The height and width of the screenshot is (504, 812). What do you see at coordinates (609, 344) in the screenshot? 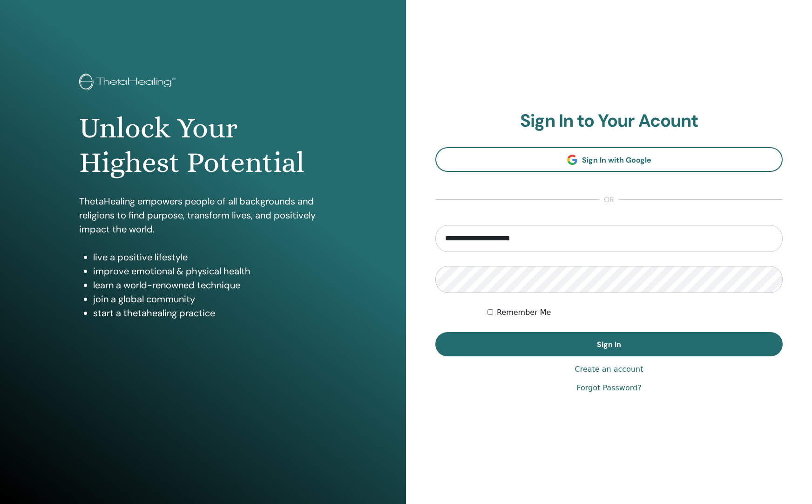
I see `span: Sign In` at bounding box center [609, 344].